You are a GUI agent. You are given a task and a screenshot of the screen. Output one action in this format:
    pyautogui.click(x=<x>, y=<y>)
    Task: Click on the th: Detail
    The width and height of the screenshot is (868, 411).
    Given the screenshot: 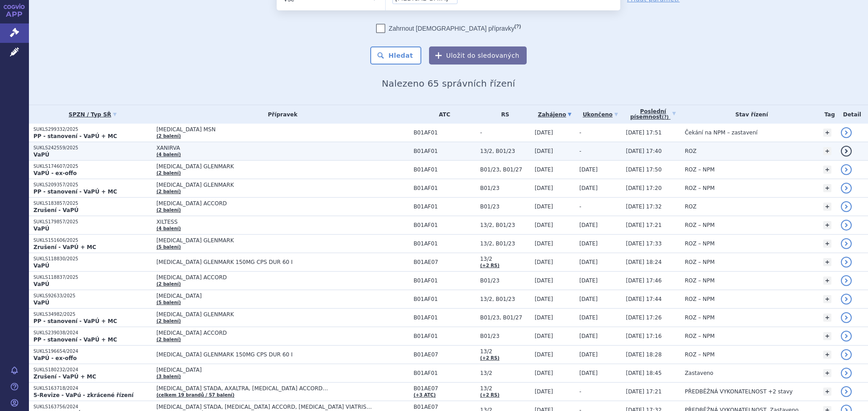 What is the action you would take?
    pyautogui.click(x=852, y=115)
    